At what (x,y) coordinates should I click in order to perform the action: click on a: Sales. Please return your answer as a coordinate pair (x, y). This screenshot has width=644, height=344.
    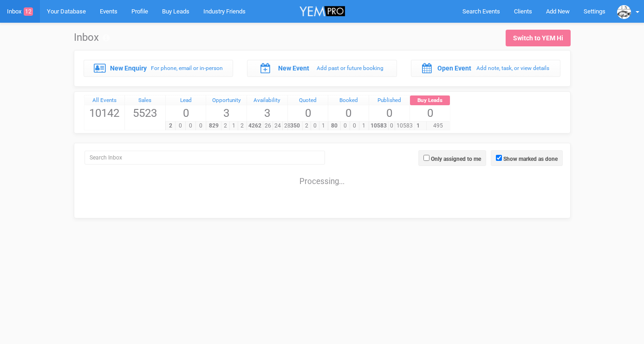
    Looking at the image, I should click on (145, 100).